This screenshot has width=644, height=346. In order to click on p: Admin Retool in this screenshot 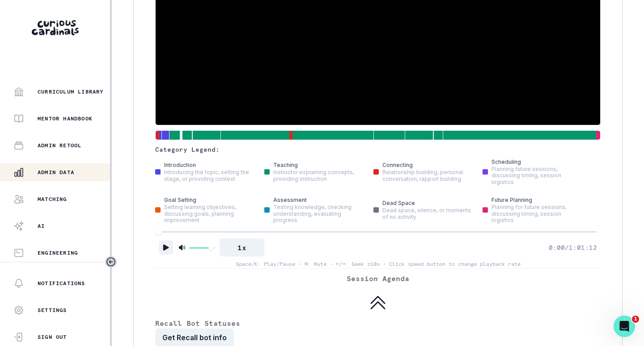, I will do `click(59, 145)`.